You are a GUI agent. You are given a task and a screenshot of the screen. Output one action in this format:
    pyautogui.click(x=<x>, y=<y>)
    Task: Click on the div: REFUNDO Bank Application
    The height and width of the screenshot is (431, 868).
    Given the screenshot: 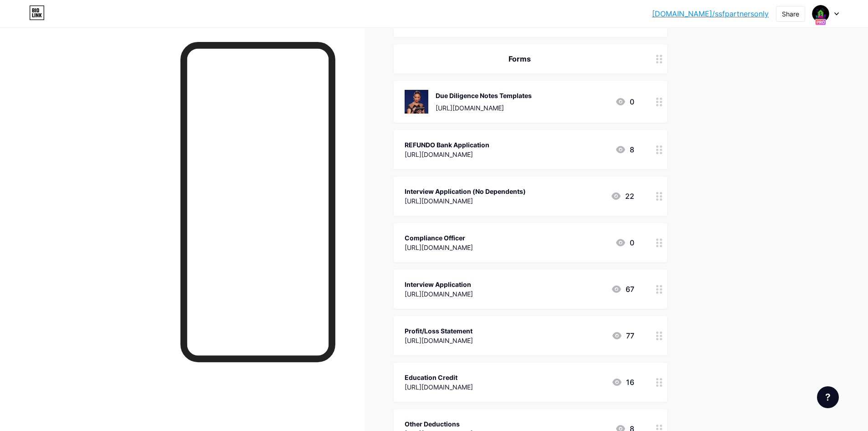 What is the action you would take?
    pyautogui.click(x=447, y=144)
    